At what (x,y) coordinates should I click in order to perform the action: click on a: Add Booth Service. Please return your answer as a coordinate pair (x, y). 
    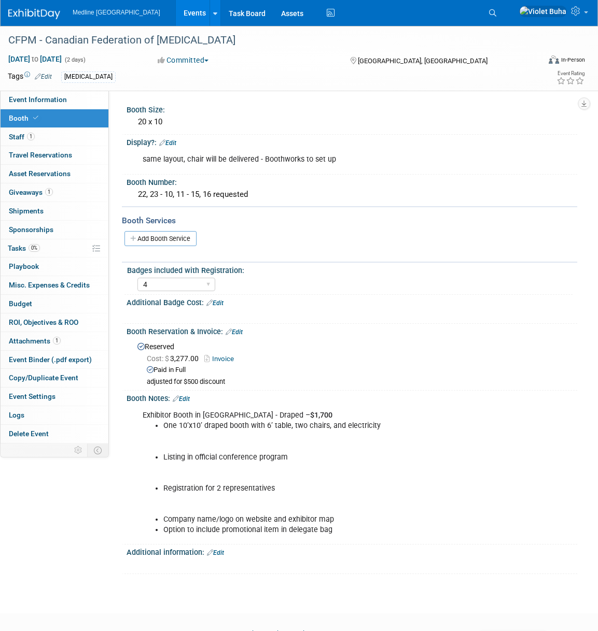
    Looking at the image, I should click on (160, 238).